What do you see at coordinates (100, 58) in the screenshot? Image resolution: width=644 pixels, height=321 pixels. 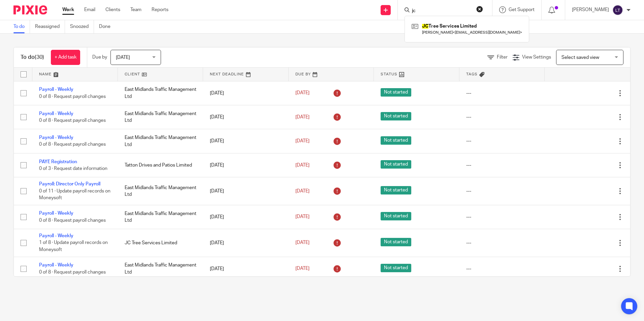 I see `p: Due by` at bounding box center [100, 58].